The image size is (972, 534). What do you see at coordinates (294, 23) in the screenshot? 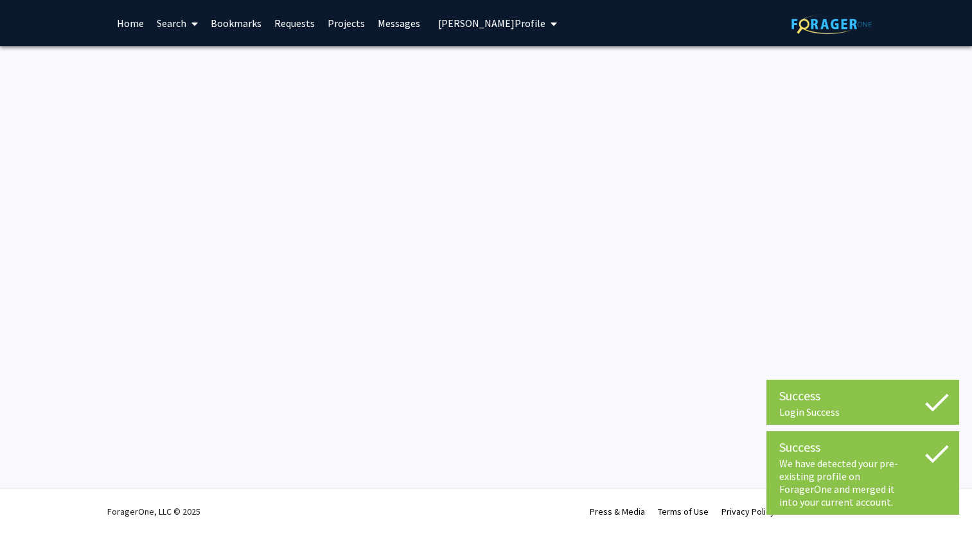
I see `a: Requests` at bounding box center [294, 23].